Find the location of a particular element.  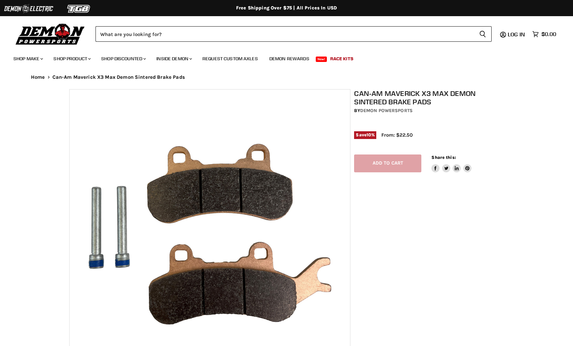

div: Free Shipping Over $75 | All Prices In USD is located at coordinates (287, 8).